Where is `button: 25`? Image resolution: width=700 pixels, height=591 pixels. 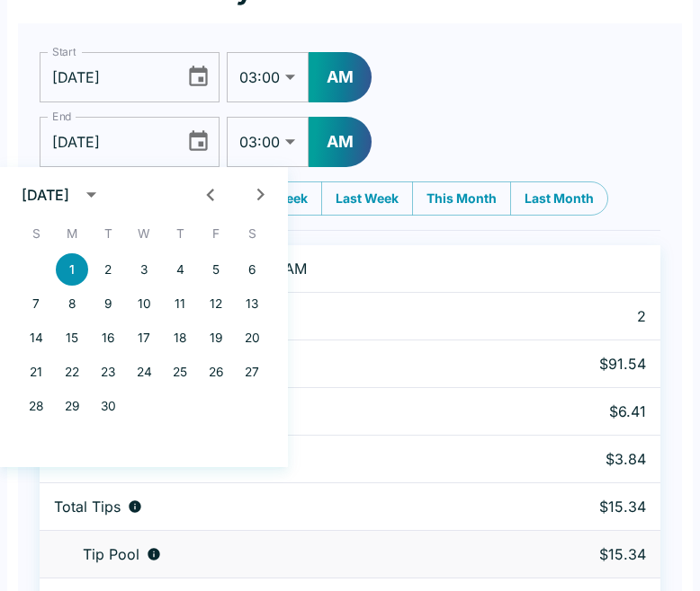 button: 25 is located at coordinates (180, 372).